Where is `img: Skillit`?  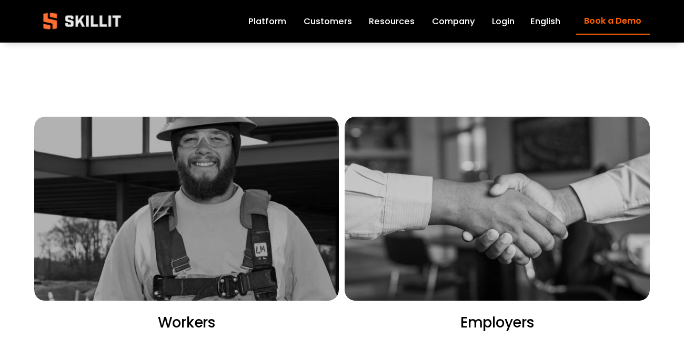 img: Skillit is located at coordinates (82, 21).